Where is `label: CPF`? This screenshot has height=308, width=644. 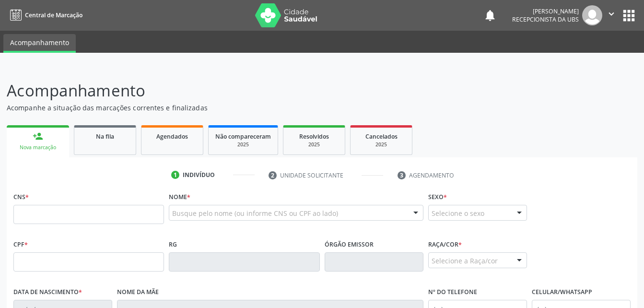
label: CPF is located at coordinates (21, 245).